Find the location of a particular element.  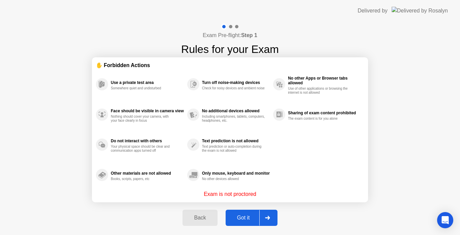

h4: Exam Pre-flight: is located at coordinates (230, 35).